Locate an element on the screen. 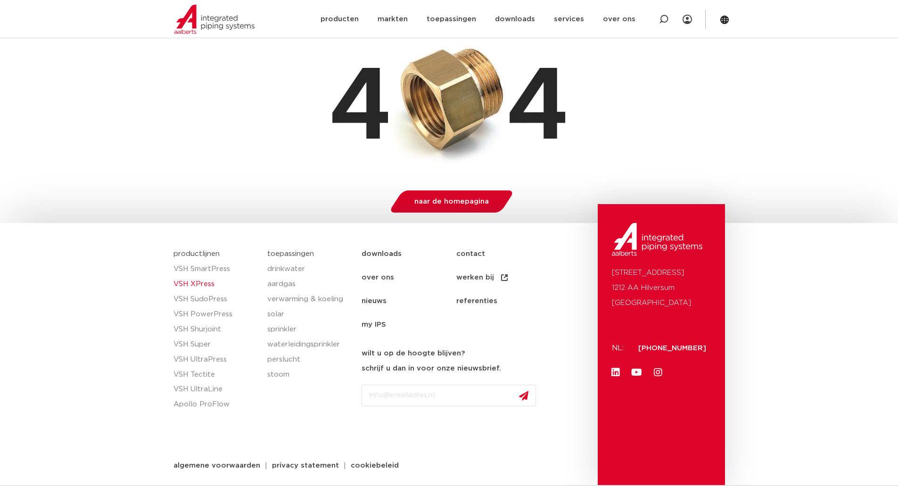 The height and width of the screenshot is (486, 898). a: toepassingen is located at coordinates (290, 254).